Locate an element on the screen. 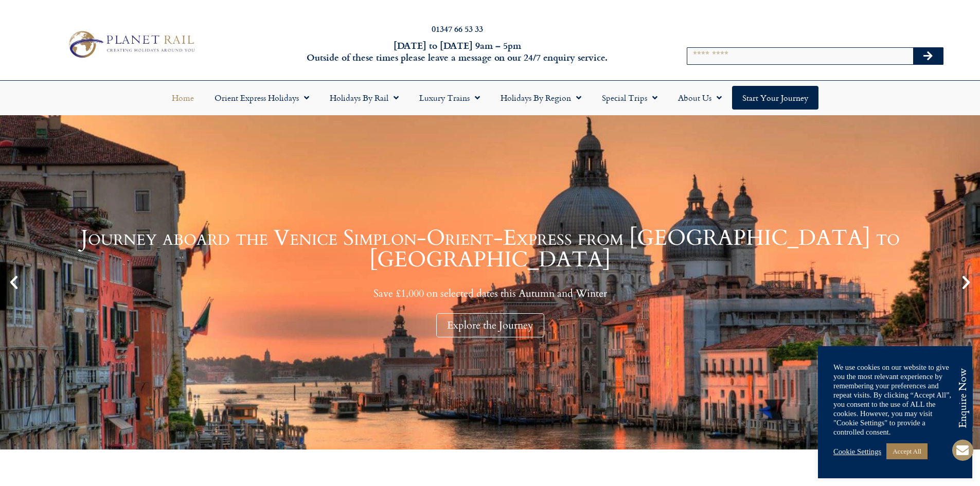 This screenshot has width=980, height=486. div: Previous slide is located at coordinates (14, 283).